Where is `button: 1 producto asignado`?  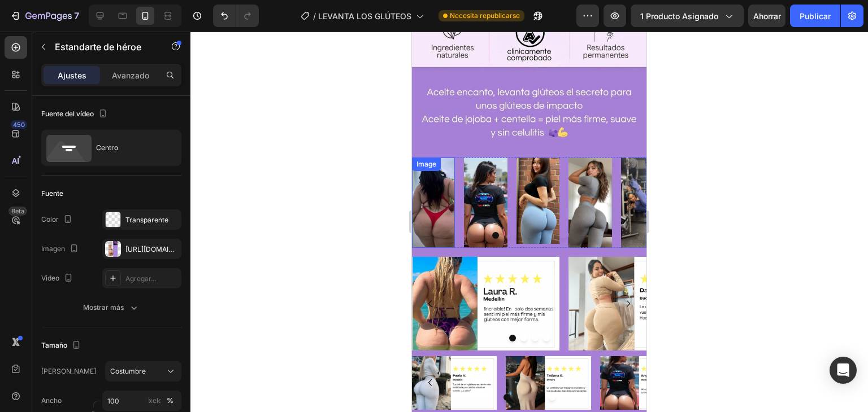
button: 1 producto asignado is located at coordinates (687, 16).